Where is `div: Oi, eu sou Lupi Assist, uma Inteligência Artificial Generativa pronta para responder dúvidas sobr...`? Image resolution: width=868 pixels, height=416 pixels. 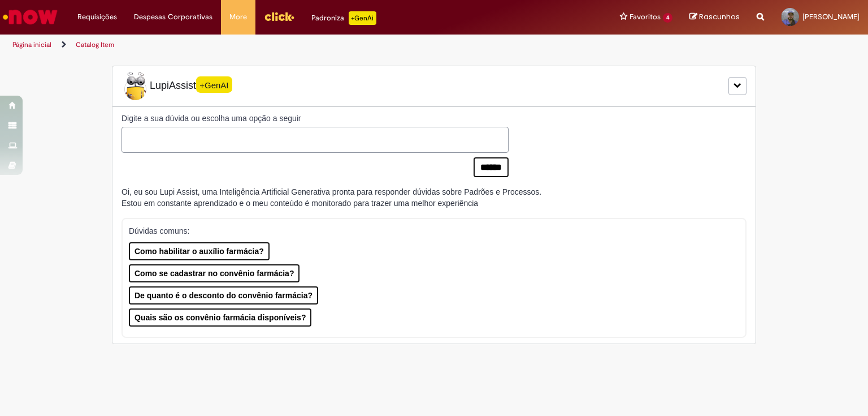 div: Oi, eu sou Lupi Assist, uma Inteligência Artificial Generativa pronta para responder dúvidas sobr... is located at coordinates (331, 197).